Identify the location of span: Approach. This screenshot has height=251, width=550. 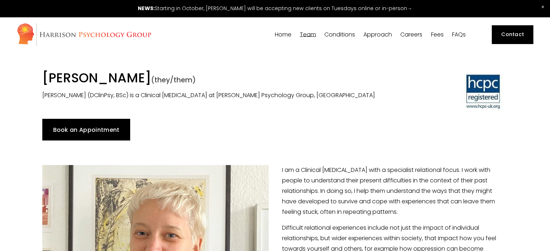
(377, 35).